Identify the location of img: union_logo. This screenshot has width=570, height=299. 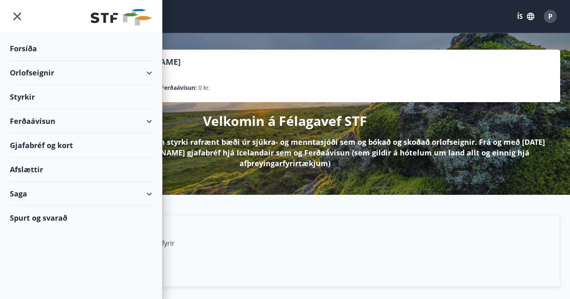
(121, 17).